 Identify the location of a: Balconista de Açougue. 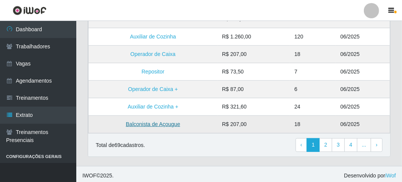
(153, 124).